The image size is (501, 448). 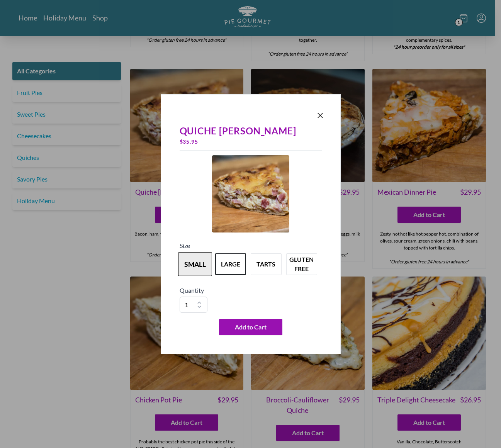 What do you see at coordinates (250, 327) in the screenshot?
I see `button: Add to Cart` at bounding box center [250, 327].